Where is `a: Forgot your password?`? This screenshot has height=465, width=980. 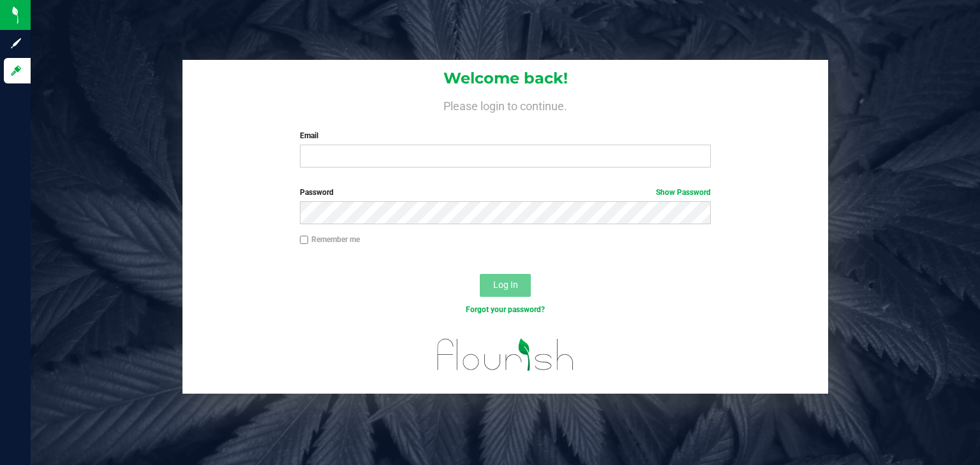 a: Forgot your password? is located at coordinates (505, 310).